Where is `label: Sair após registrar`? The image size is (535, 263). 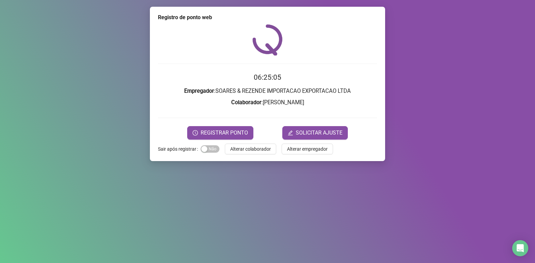 label: Sair após registrar is located at coordinates (179, 149).